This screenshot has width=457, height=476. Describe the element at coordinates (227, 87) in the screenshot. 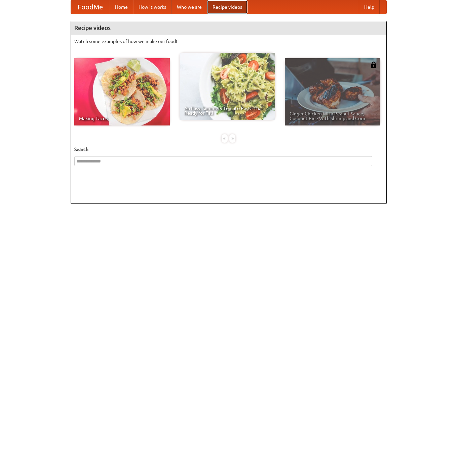

I see `a: An Easy, Summery Tomato Pasta That's Ready for Fall` at that location.